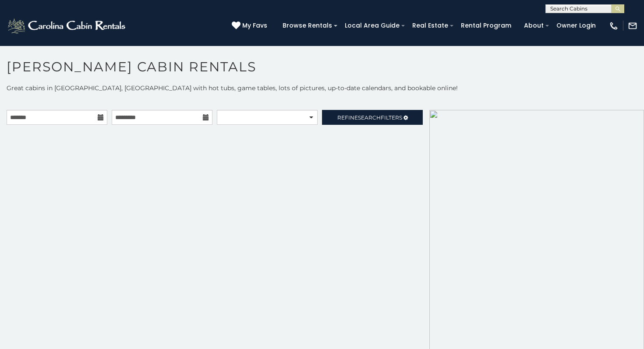 The width and height of the screenshot is (644, 349). What do you see at coordinates (370, 117) in the screenshot?
I see `span: Refine Filters` at bounding box center [370, 117].